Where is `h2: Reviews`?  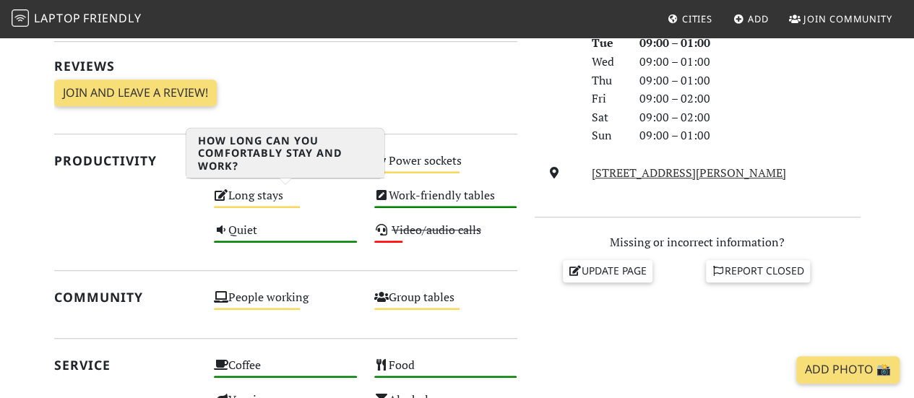
h2: Reviews is located at coordinates (286, 66).